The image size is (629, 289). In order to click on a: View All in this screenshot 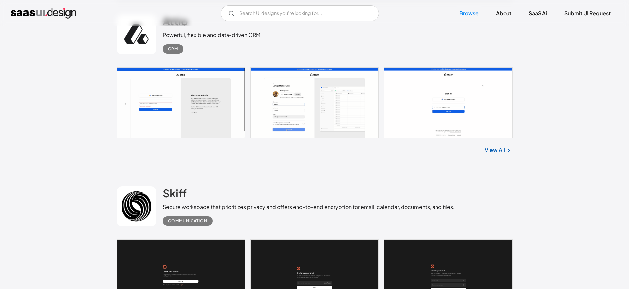, I will do `click(495, 150)`.